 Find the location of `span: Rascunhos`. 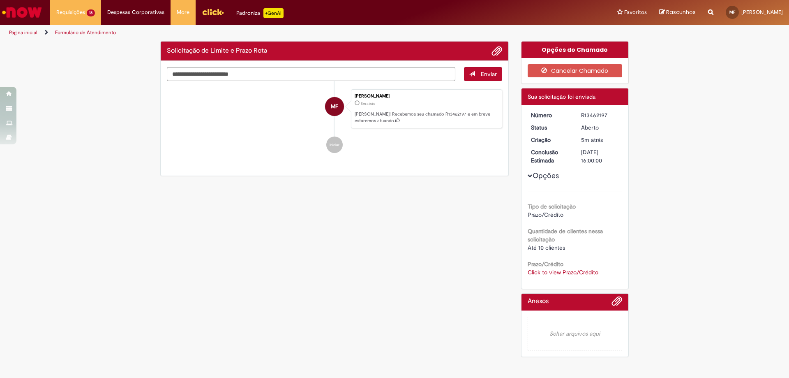

span: Rascunhos is located at coordinates (681, 12).